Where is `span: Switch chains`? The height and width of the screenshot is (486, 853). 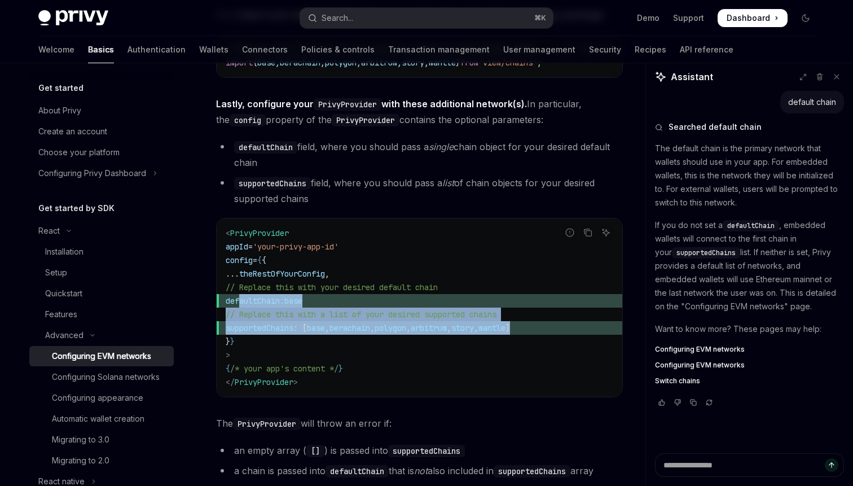
span: Switch chains is located at coordinates (677, 381).